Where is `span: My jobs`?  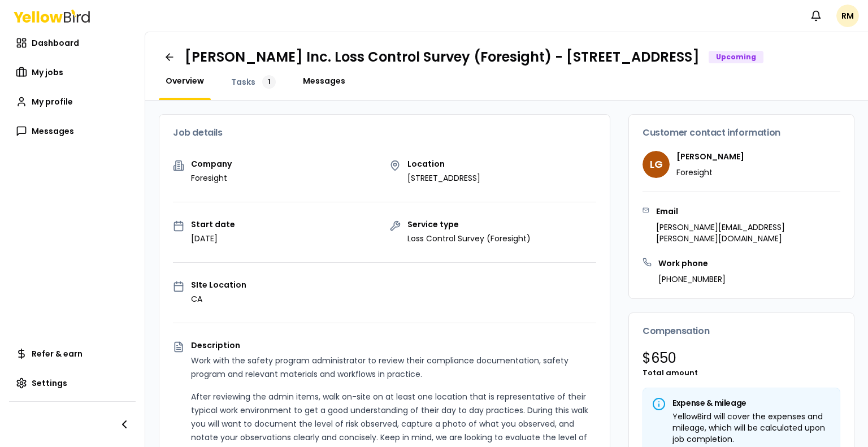
span: My jobs is located at coordinates (47, 72).